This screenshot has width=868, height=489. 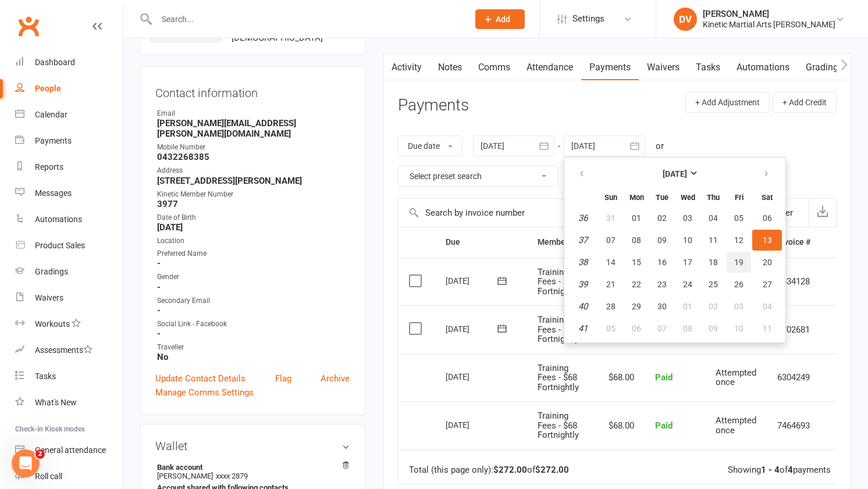 What do you see at coordinates (306, 19) in the screenshot?
I see `input: Search...` at bounding box center [306, 19].